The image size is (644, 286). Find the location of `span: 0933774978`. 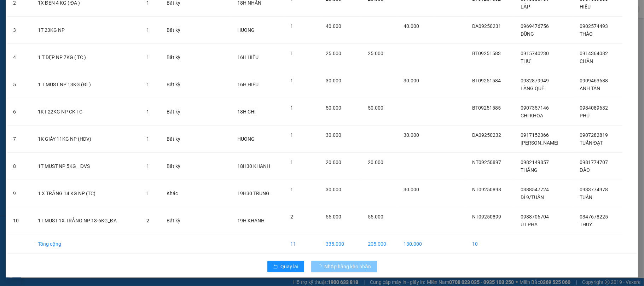

span: 0933774978 is located at coordinates (594, 189).